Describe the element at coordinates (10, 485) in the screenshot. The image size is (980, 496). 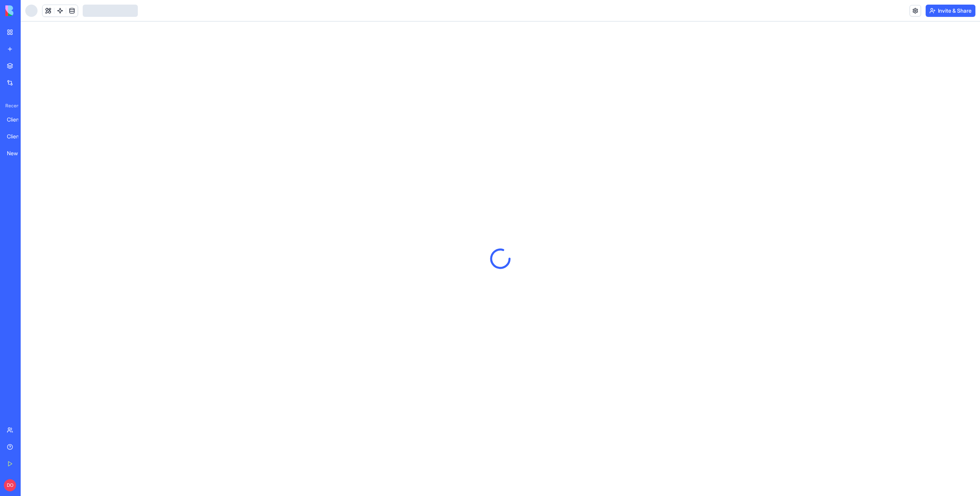
I see `span: DO` at that location.